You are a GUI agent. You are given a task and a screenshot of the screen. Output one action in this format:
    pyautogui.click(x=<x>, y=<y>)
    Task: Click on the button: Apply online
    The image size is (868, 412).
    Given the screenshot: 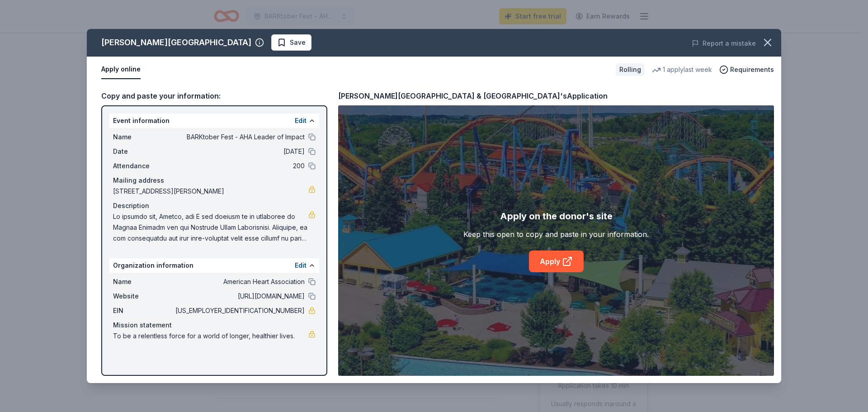 What is the action you would take?
    pyautogui.click(x=120, y=69)
    